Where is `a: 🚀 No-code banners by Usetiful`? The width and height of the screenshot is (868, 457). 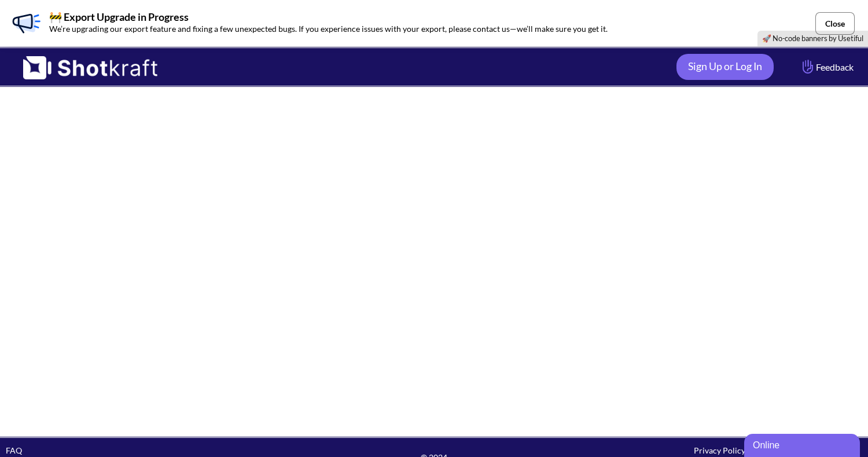 a: 🚀 No-code banners by Usetiful is located at coordinates (812, 38).